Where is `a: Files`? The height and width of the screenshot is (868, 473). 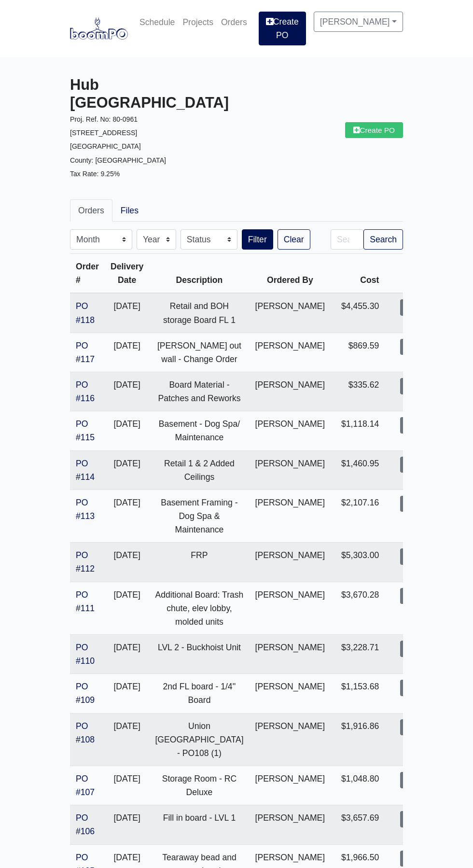
a: Files is located at coordinates (130, 210).